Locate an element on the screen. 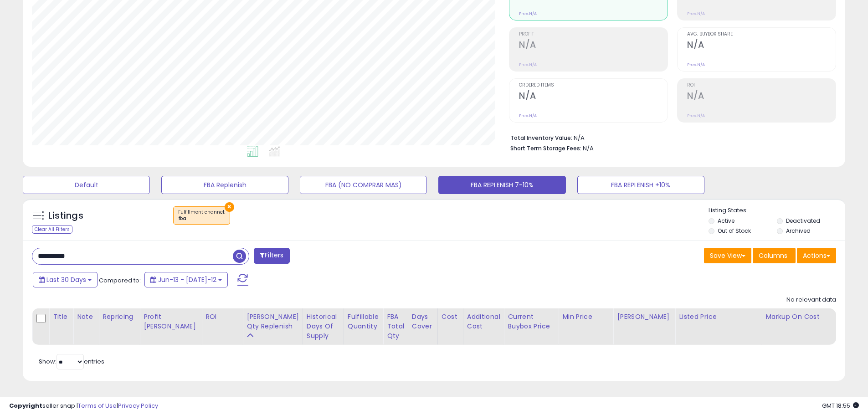  b: Short Term Storage Fees: is located at coordinates (546, 148).